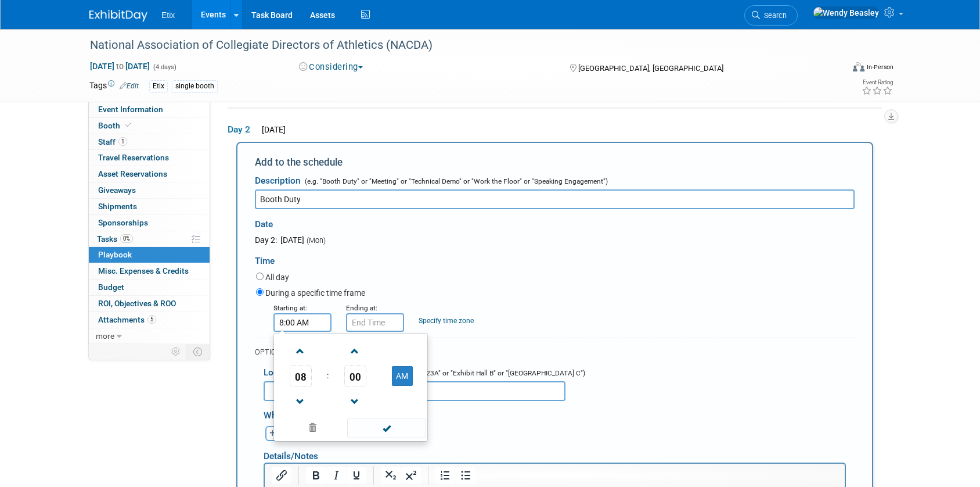 The image size is (980, 487). I want to click on div: OPTIONAL DETAILS:, so click(554, 352).